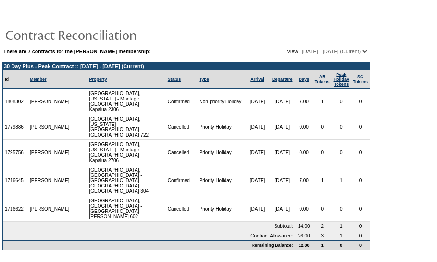  What do you see at coordinates (15, 181) in the screenshot?
I see `td: 1716645` at bounding box center [15, 181].